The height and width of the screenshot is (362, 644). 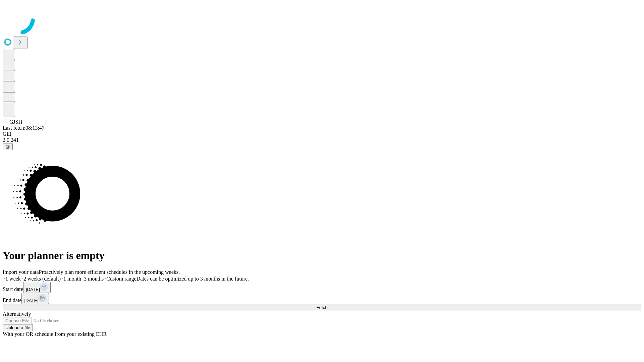 What do you see at coordinates (322, 255) in the screenshot?
I see `h1: Your planner is empty` at bounding box center [322, 255].